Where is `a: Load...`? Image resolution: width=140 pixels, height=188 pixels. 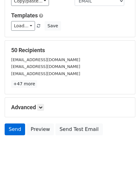 a: Load... is located at coordinates (23, 26).